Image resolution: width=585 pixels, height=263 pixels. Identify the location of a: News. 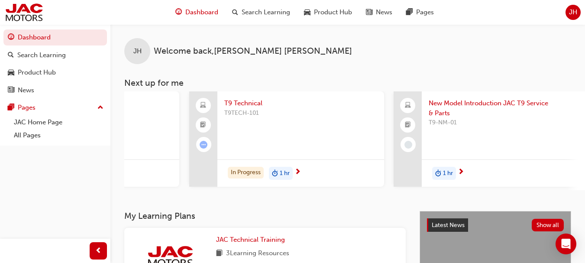
(55, 90).